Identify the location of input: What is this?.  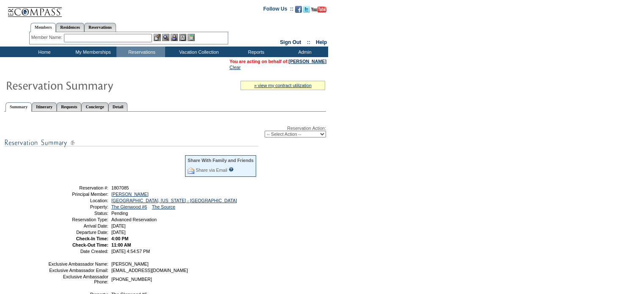
(231, 169).